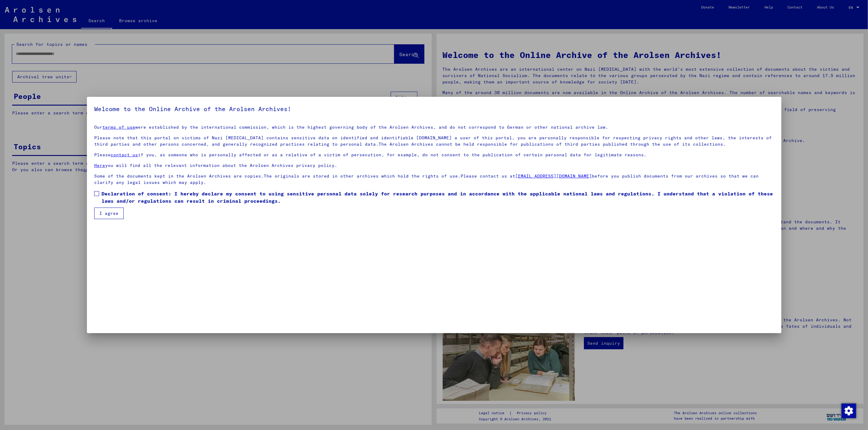  I want to click on h5: Welcome to the Online Archive of the Arolsen Archives!, so click(434, 109).